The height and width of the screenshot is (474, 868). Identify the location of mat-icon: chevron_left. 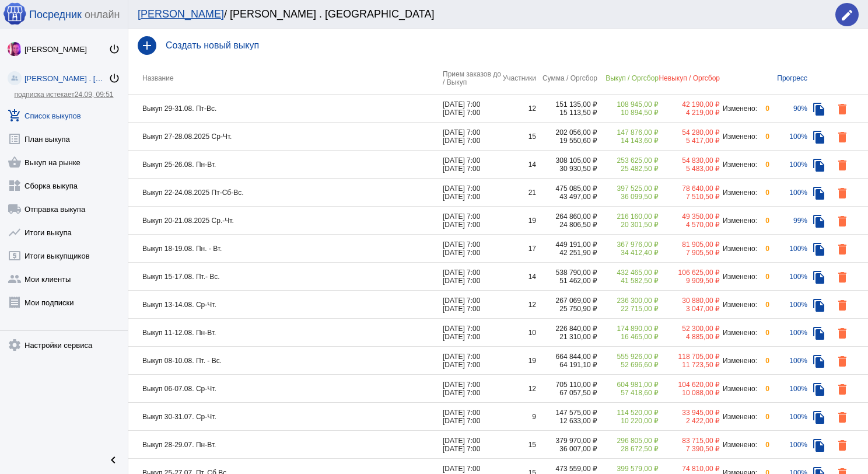
(113, 460).